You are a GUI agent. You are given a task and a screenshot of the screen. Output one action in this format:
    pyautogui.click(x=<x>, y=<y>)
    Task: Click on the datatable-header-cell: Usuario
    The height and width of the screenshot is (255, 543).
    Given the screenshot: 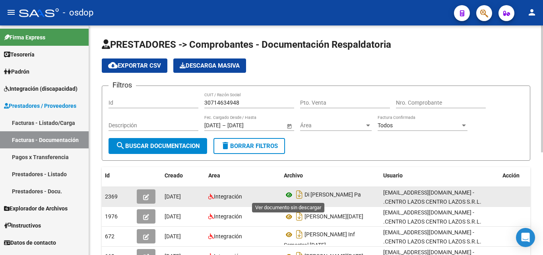 What is the action you would take?
    pyautogui.click(x=439, y=175)
    